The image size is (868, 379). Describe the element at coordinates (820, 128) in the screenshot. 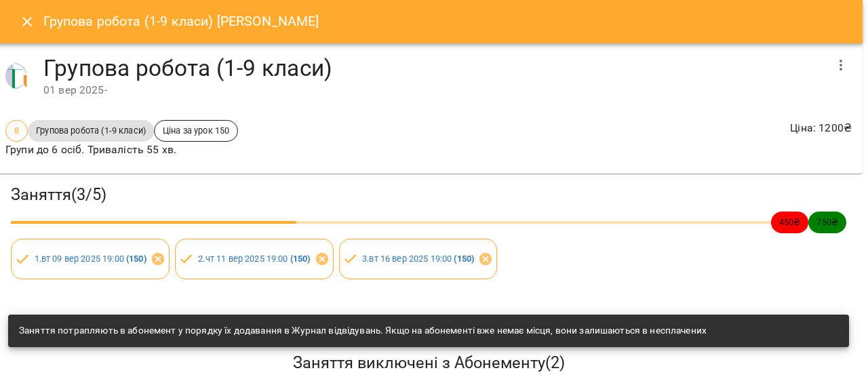

I see `p: Ціна : 1200 ₴` at that location.